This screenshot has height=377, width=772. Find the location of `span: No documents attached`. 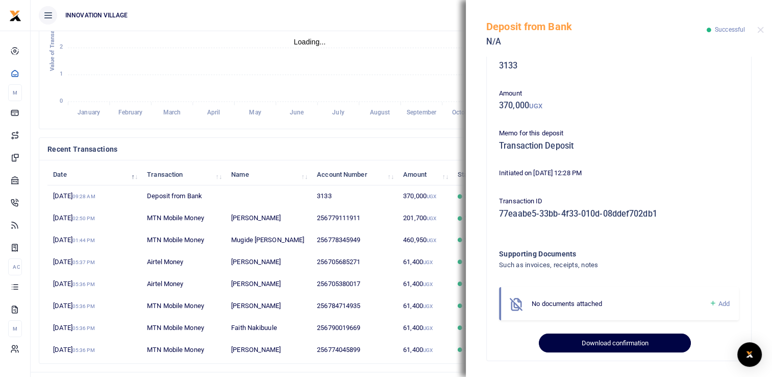

span: No documents attached is located at coordinates (567, 303).